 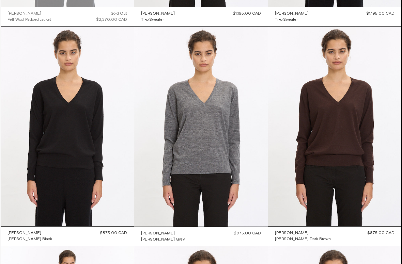 I want to click on div: $3,370.00 CAD, so click(x=112, y=20).